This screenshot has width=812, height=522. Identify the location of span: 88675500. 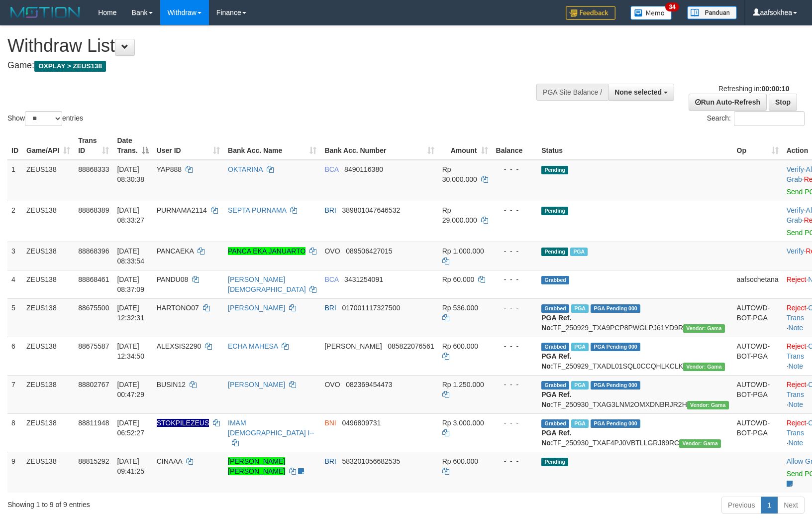
(93, 307).